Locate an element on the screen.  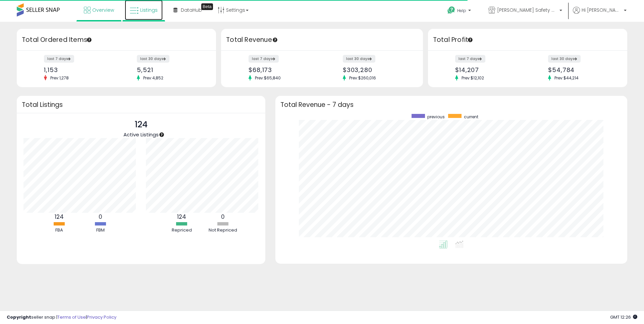
span: Listings is located at coordinates (149, 10).